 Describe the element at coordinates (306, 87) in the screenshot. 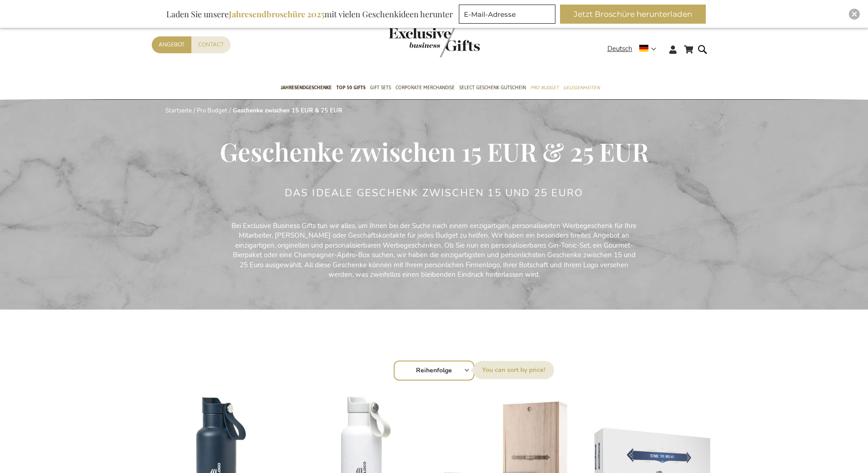

I see `span: Jahresendgeschenke` at that location.